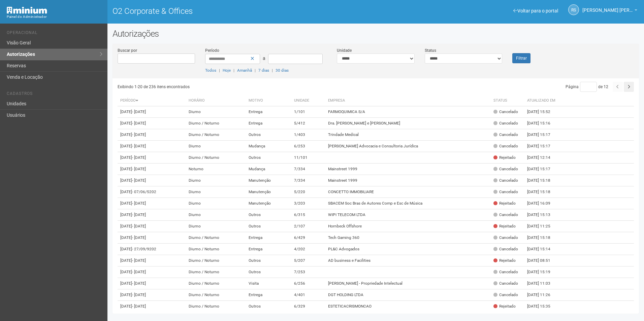 The width and height of the screenshot is (644, 321). Describe the element at coordinates (507, 101) in the screenshot. I see `th: Status` at that location.